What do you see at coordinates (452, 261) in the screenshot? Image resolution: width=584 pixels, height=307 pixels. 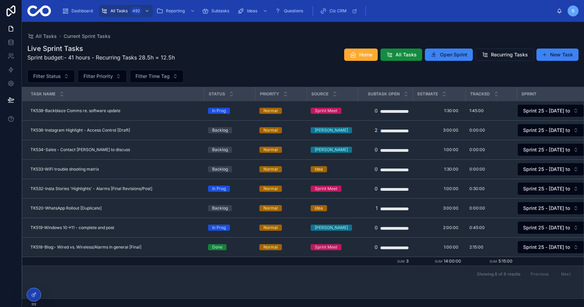 I see `span: 14:00:00` at bounding box center [452, 261].